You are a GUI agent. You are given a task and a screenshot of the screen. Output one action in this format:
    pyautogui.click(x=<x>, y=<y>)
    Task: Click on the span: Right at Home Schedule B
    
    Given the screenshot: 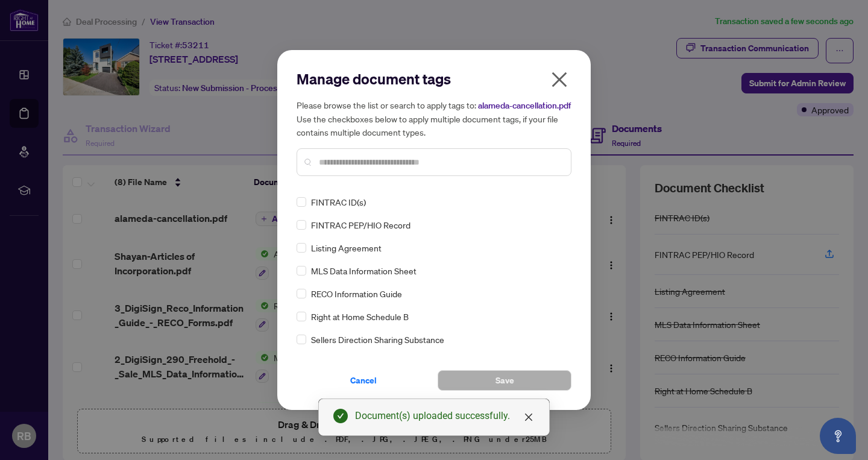 What is the action you would take?
    pyautogui.click(x=360, y=317)
    